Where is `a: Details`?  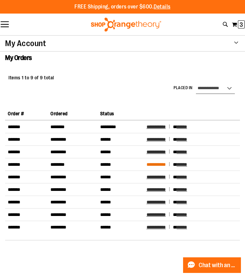
a: Details is located at coordinates (162, 7).